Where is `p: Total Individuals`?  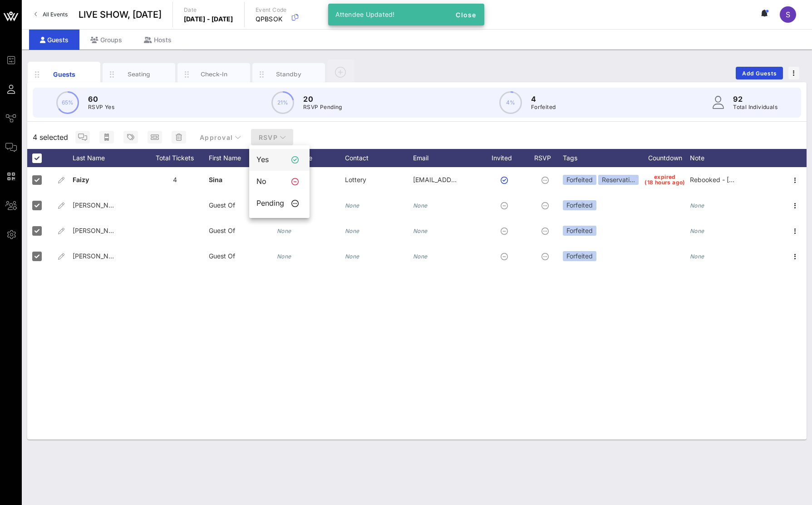 p: Total Individuals is located at coordinates (756, 107).